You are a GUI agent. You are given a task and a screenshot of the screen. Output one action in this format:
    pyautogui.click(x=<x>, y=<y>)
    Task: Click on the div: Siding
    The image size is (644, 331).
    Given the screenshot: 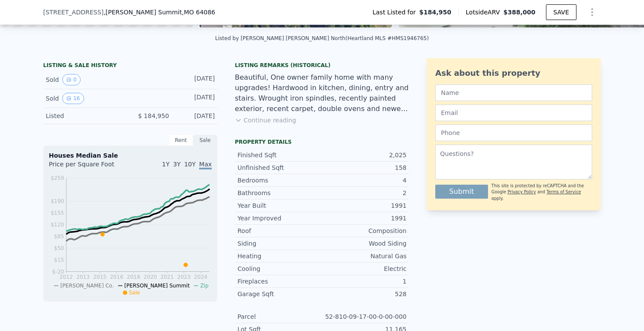 What is the action you would take?
    pyautogui.click(x=280, y=243)
    